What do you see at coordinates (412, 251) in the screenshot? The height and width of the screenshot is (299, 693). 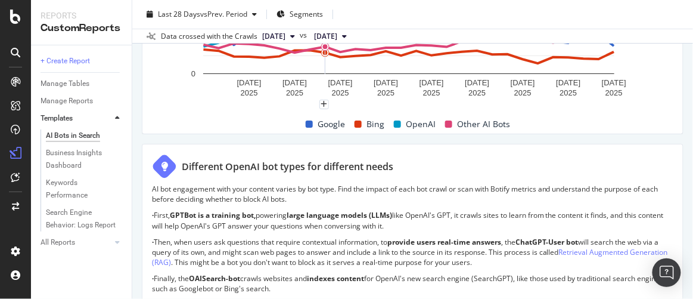 I see `p: Then, when users ask questions that require contextual information, to , the will search the web ...` at bounding box center [412, 251].